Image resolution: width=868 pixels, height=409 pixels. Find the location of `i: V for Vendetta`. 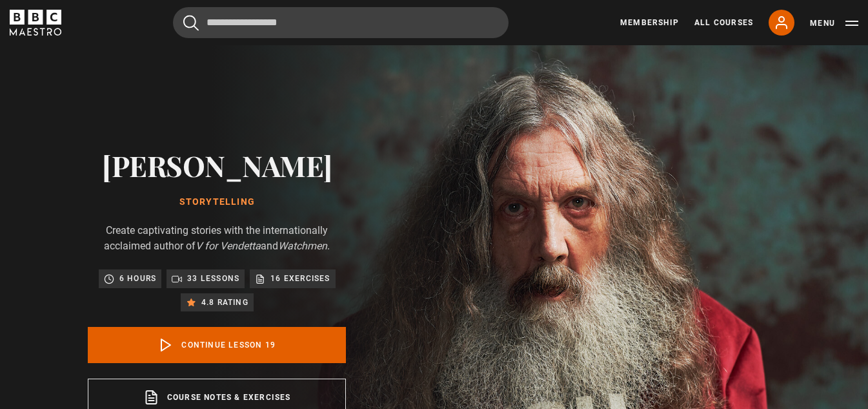

i: V for Vendetta is located at coordinates (228, 245).